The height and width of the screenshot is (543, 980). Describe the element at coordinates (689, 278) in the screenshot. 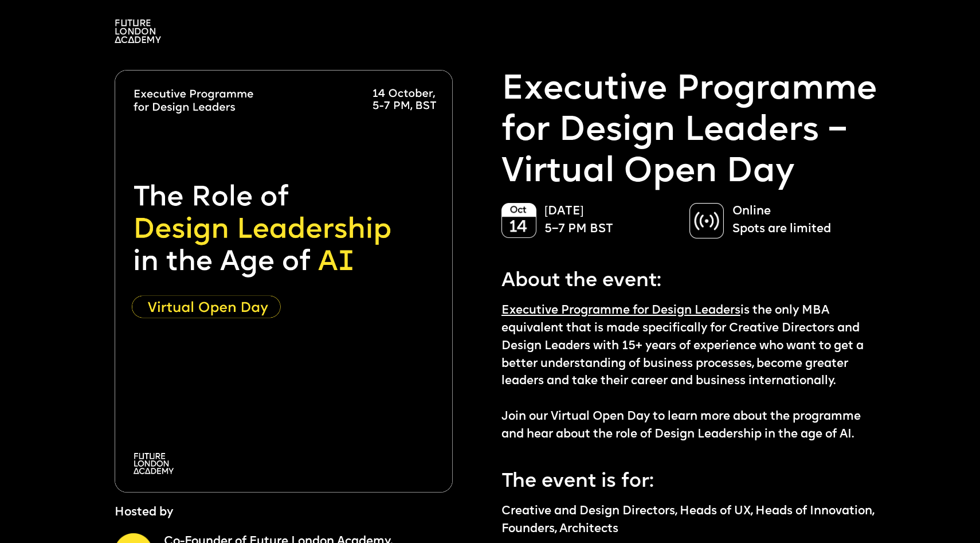

I see `p: About the event:` at that location.